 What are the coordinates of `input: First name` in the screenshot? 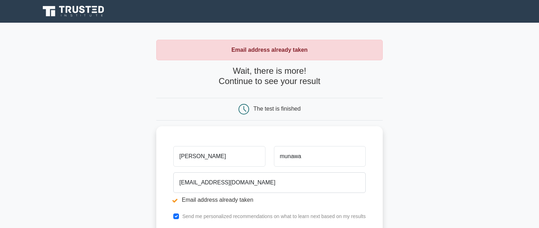 It's located at (219, 156).